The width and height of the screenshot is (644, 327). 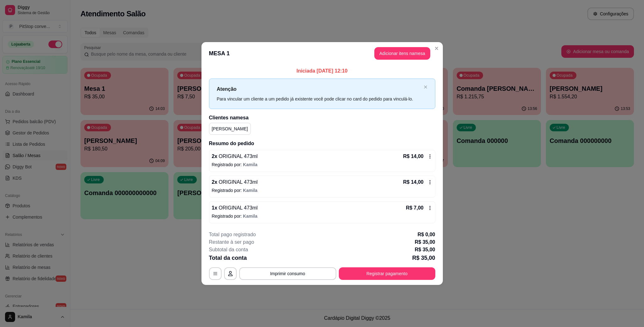 What do you see at coordinates (426, 87) in the screenshot?
I see `span: close` at bounding box center [426, 87].